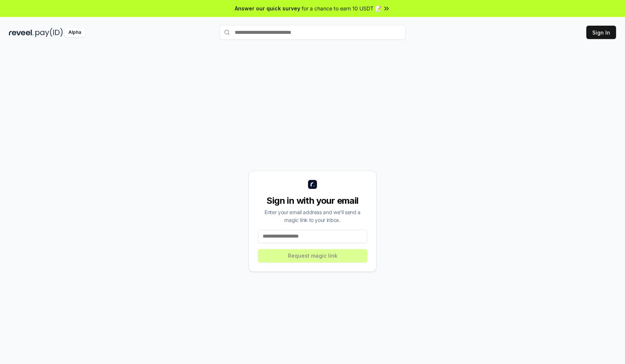 This screenshot has height=364, width=625. Describe the element at coordinates (312, 184) in the screenshot. I see `img: logo_small` at that location.